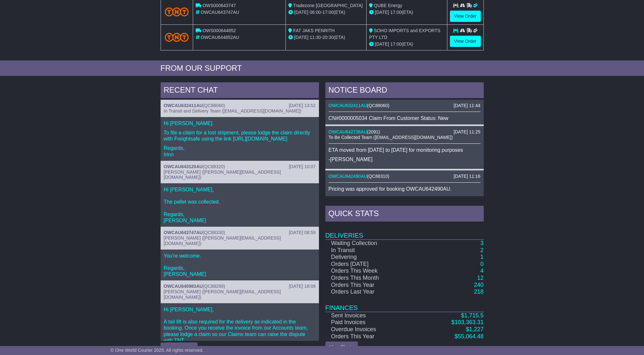  Describe the element at coordinates (214, 233) in the screenshot. I see `span: QC88330` at that location.